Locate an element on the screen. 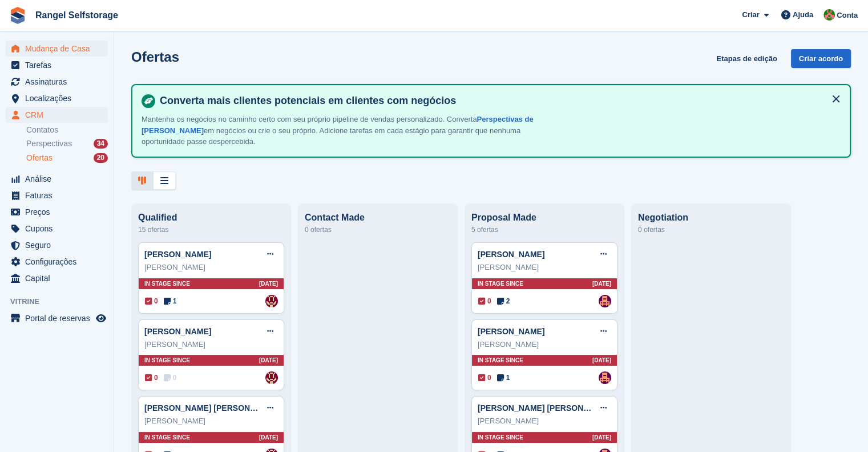 The width and height of the screenshot is (868, 452). span: Conta is located at coordinates (847, 16).